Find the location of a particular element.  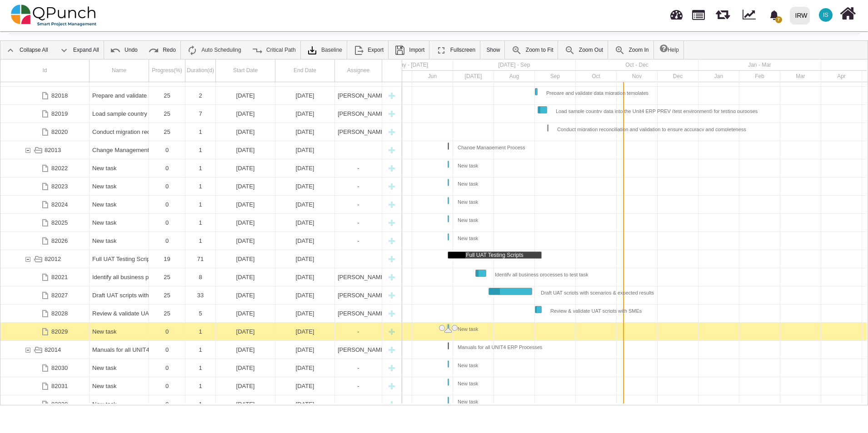

div: Conduct migration reconciliation and validation to ensure accuracy and completeness is located at coordinates (119, 132).